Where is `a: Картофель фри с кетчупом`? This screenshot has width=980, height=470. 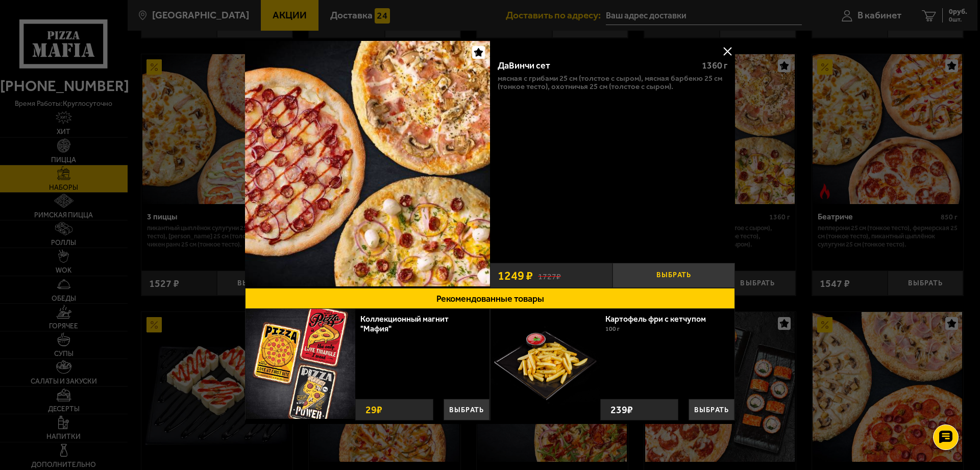
a: Картофель фри с кетчупом is located at coordinates (661, 319).